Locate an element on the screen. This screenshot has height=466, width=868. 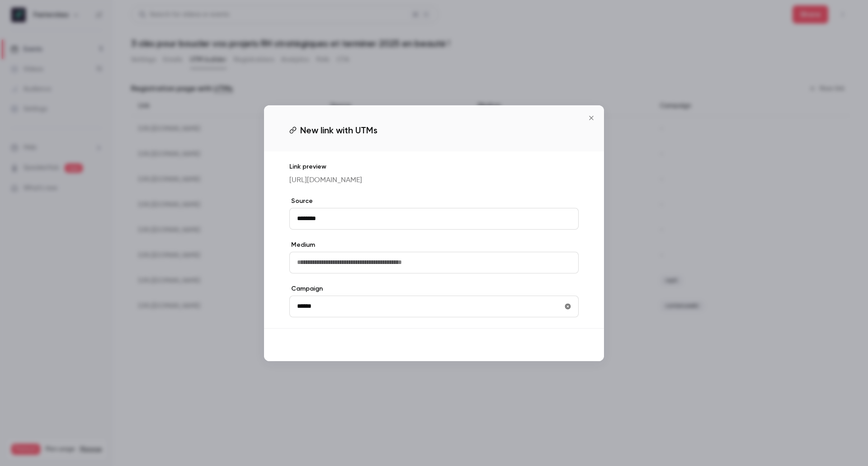
label: Campaign is located at coordinates (434, 289).